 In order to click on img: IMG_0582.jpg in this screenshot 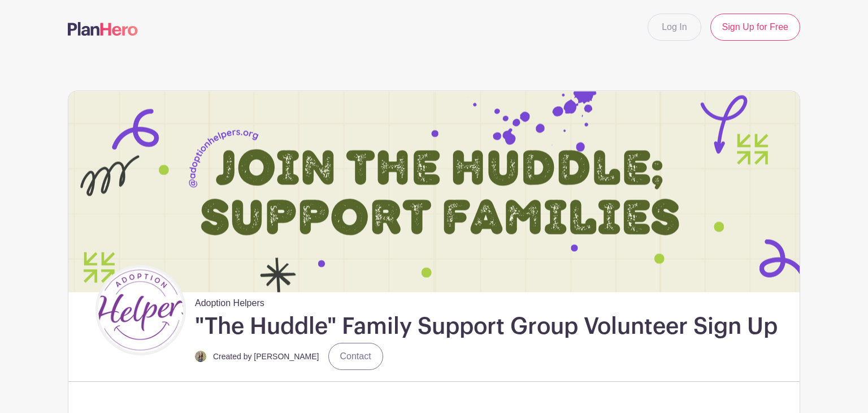, I will do `click(201, 356)`.